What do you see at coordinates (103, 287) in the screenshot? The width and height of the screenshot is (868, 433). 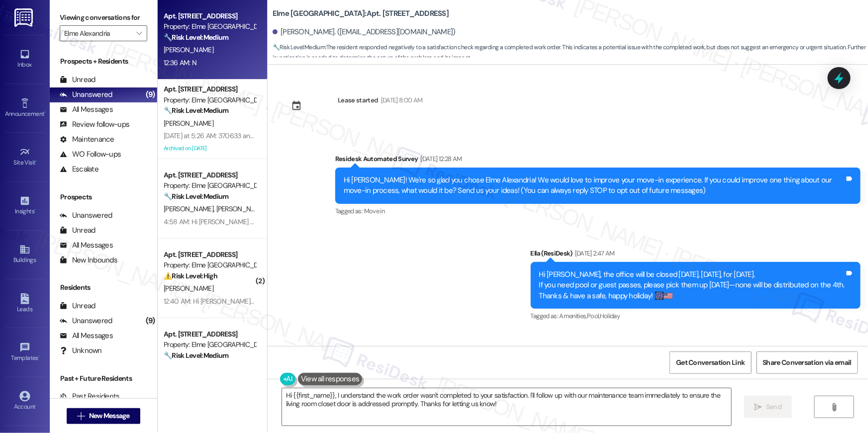 I see `div: Residents` at bounding box center [103, 287].